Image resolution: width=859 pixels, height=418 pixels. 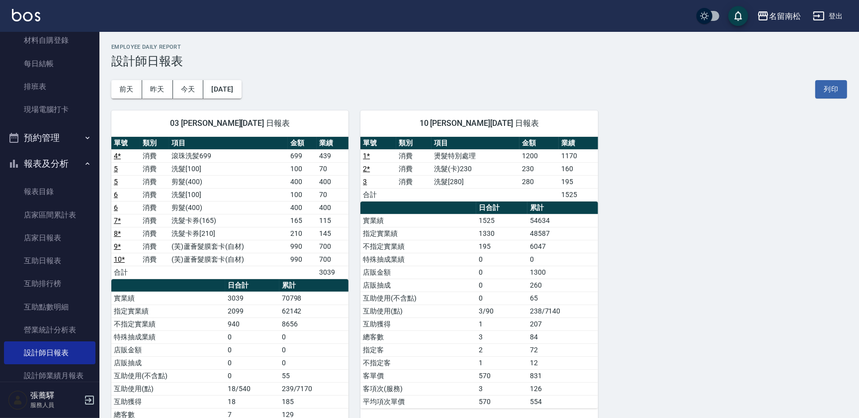 I want to click on th: 類別, so click(x=155, y=143).